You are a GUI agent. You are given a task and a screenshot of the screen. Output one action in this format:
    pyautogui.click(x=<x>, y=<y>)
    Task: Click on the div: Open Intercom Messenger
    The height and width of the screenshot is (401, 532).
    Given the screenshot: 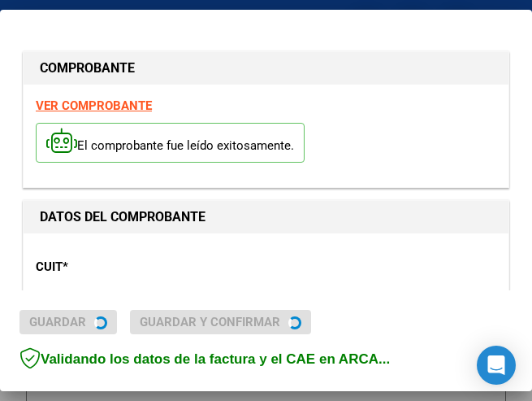 What is the action you would take?
    pyautogui.click(x=497, y=365)
    